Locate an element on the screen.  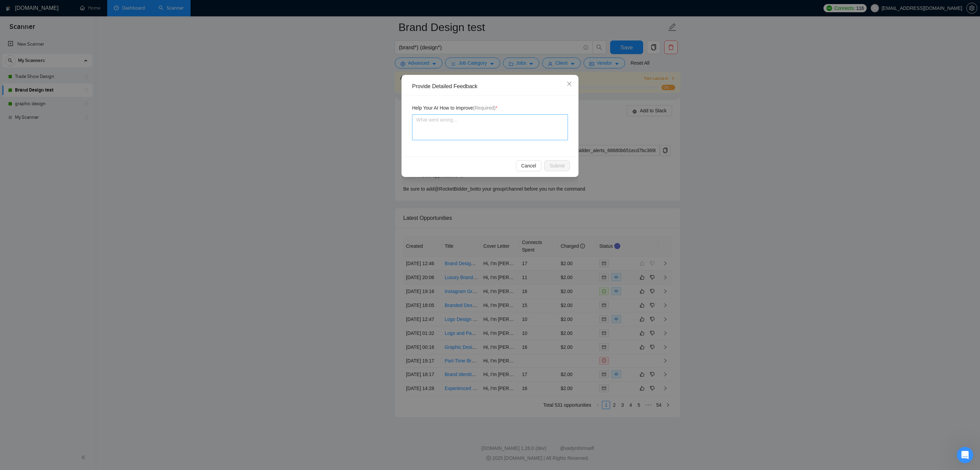
button: Close is located at coordinates (569, 84).